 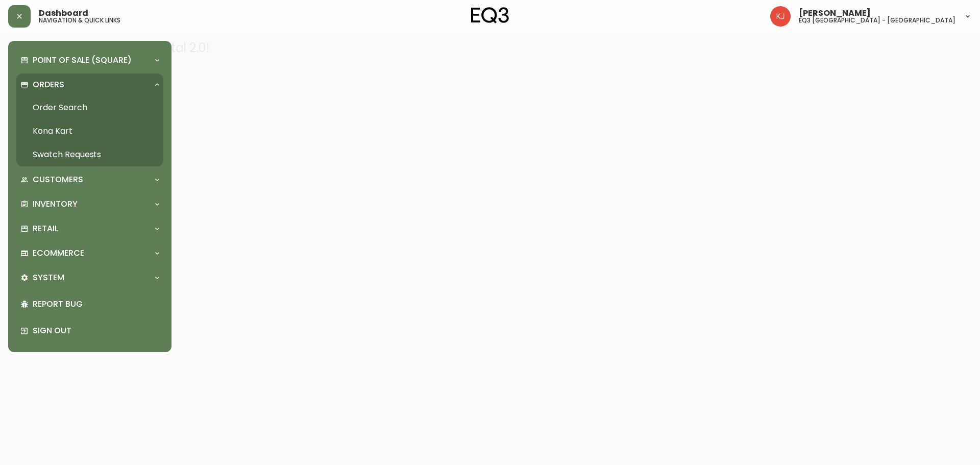 What do you see at coordinates (90, 155) in the screenshot?
I see `a: Swatch Requests` at bounding box center [90, 155].